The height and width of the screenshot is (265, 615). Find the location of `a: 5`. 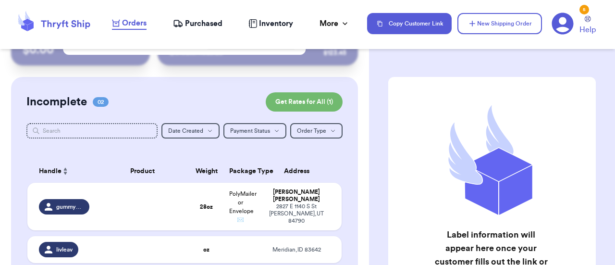

a: 5 is located at coordinates (563, 24).